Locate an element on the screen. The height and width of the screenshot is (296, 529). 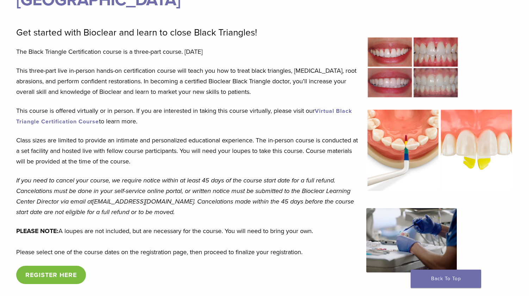
p: Class sizes are limited to provide an intimate and personalized educational experience. The in-pe... is located at coordinates (187, 151).